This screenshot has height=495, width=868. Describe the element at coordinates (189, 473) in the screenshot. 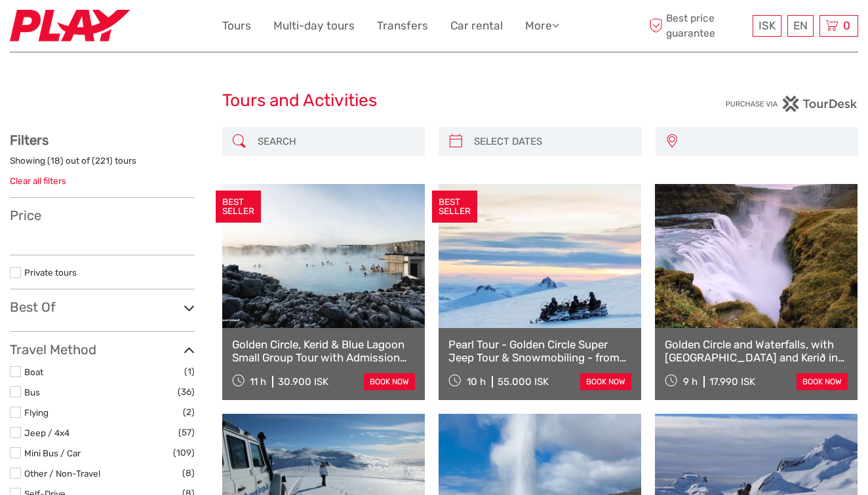

I see `span: (8)` at that location.